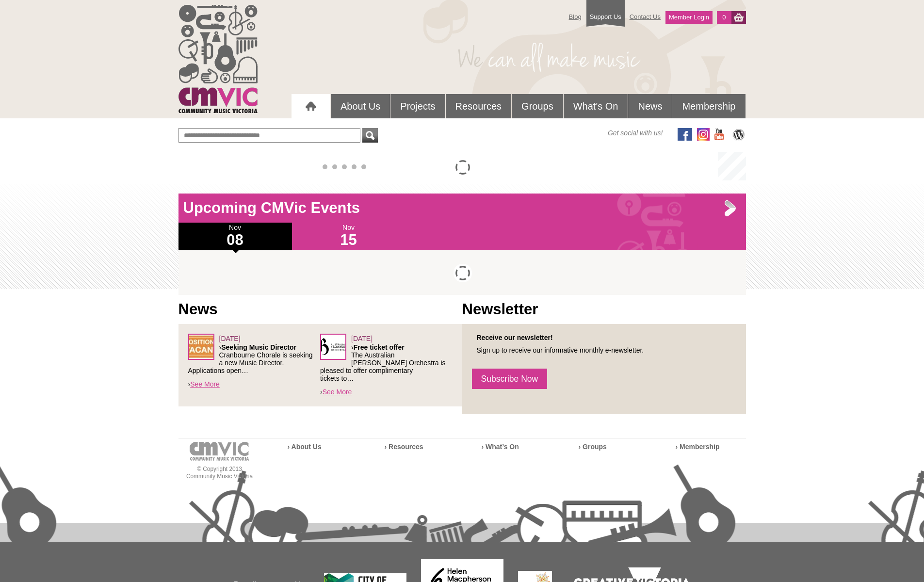  Describe the element at coordinates (219, 451) in the screenshot. I see `img: cmvic-logo-footer.png` at that location.